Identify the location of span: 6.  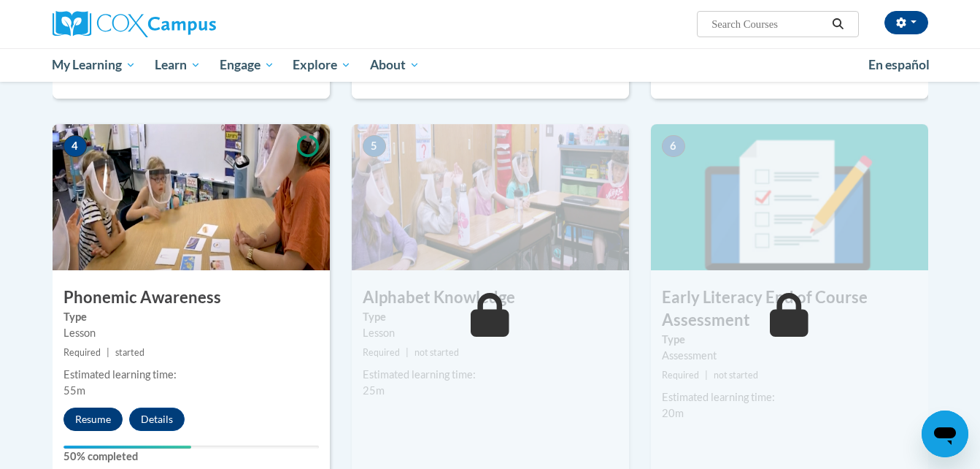
(674, 146).